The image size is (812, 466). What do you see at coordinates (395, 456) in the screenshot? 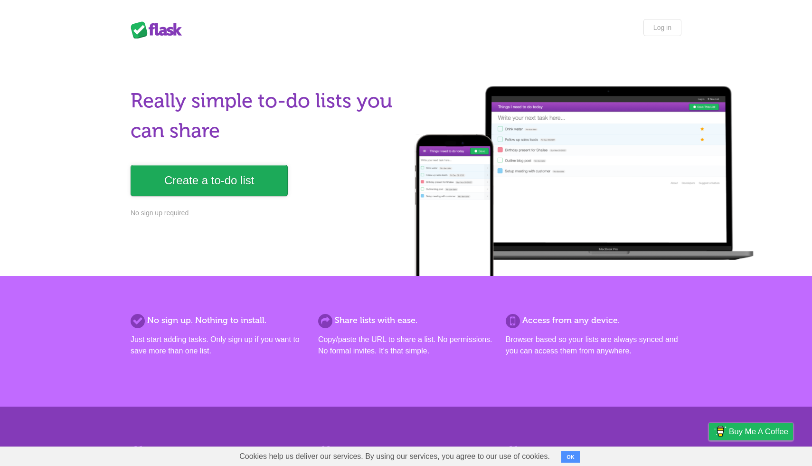
I see `span: Cookies help us deliver our services. By using our services, you agree to our use of cookies.` at bounding box center [395, 456].